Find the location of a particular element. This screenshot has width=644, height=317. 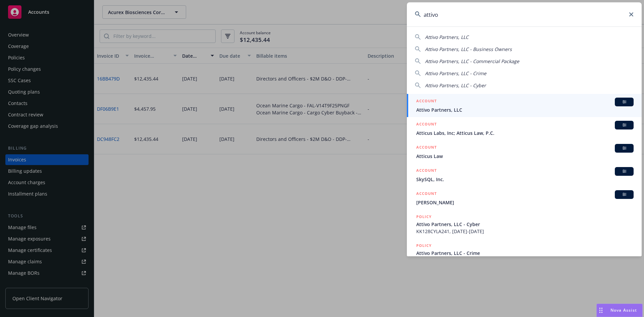

a: ACCOUNTBIAtticus Law is located at coordinates (524, 152).